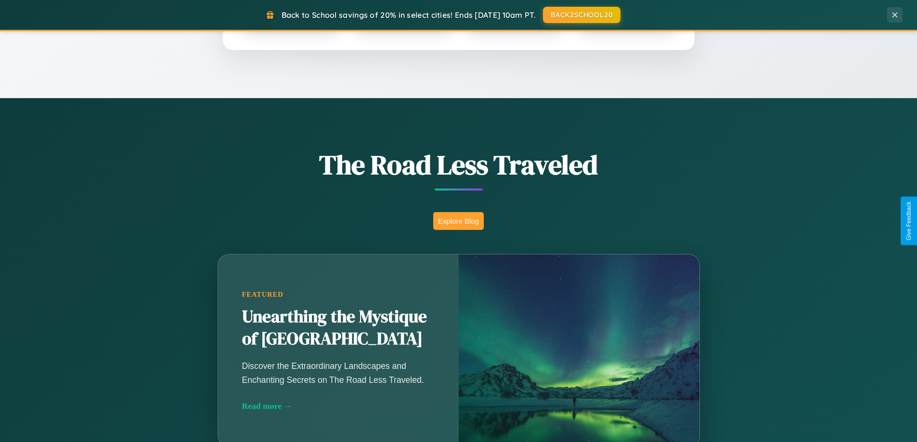 This screenshot has width=917, height=442. I want to click on h1: The Road Less Traveled, so click(459, 165).